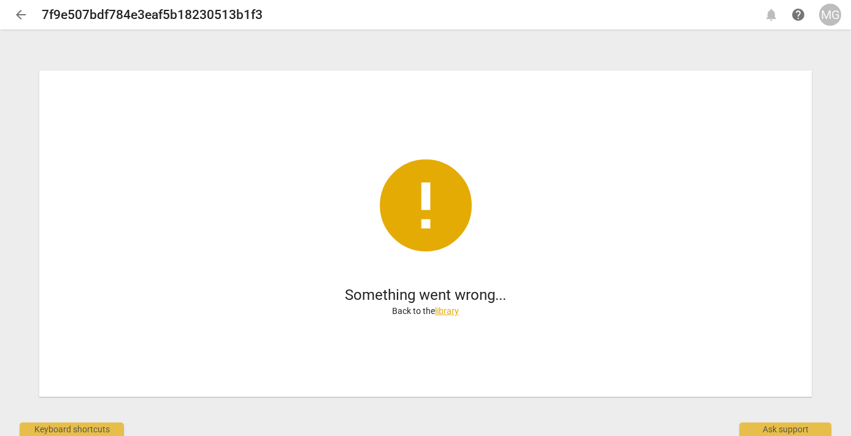  I want to click on a: library, so click(447, 311).